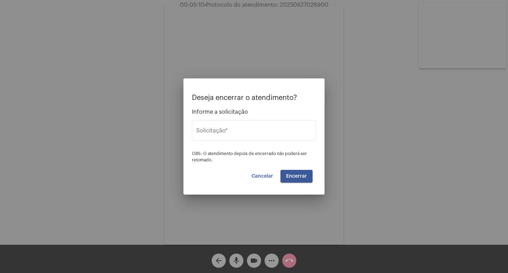 This screenshot has height=273, width=508. I want to click on span: Encerrar, so click(296, 176).